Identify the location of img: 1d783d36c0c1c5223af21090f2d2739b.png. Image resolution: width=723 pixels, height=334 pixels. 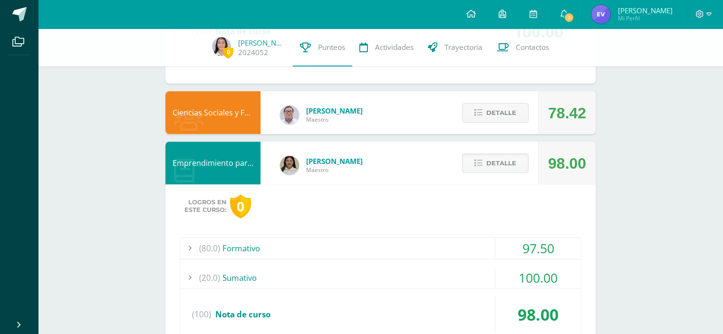
(601, 14).